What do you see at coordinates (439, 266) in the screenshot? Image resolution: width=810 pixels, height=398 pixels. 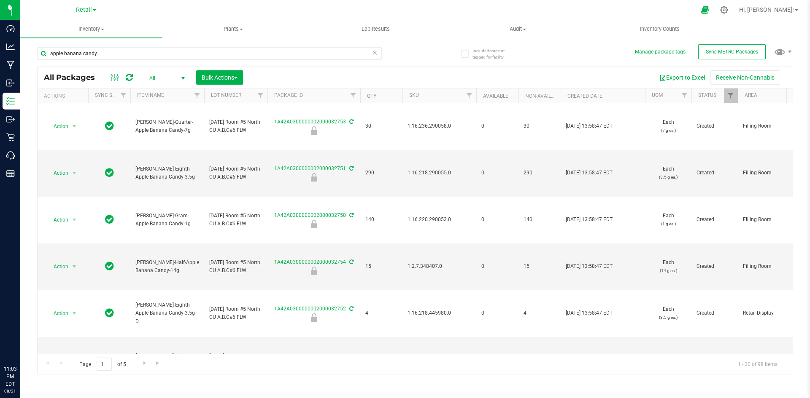 I see `span: 1.2.7.348407.0` at bounding box center [439, 266].